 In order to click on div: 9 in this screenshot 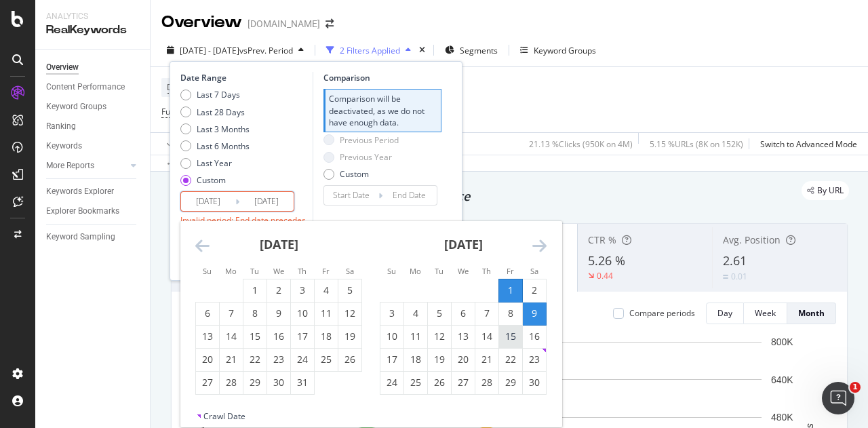, I will do `click(279, 313)`.